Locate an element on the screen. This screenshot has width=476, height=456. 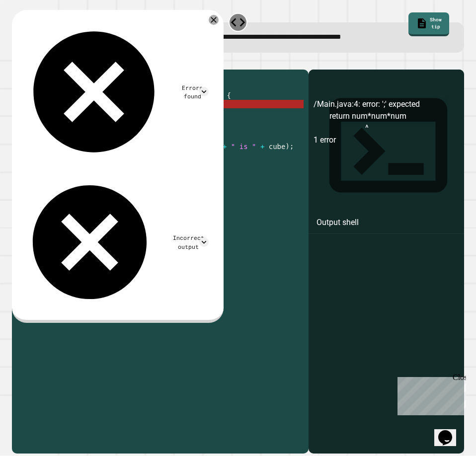
div: Chat with us now!Close is located at coordinates (36, 34).